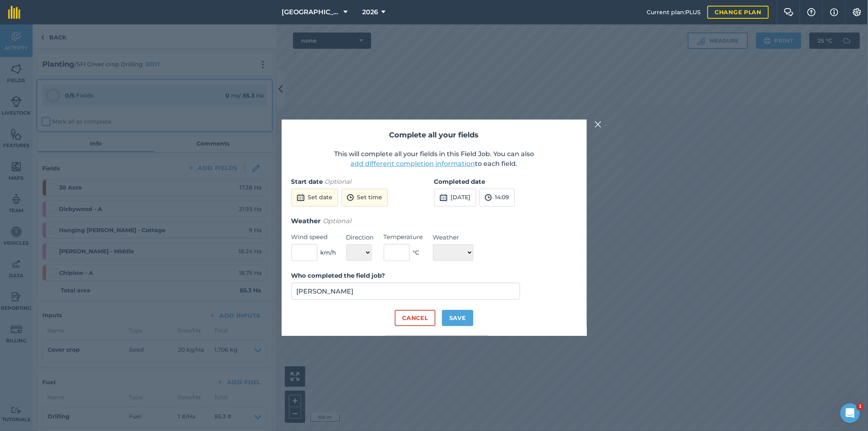  What do you see at coordinates (314, 237) in the screenshot?
I see `label: Wind speed` at bounding box center [314, 237].